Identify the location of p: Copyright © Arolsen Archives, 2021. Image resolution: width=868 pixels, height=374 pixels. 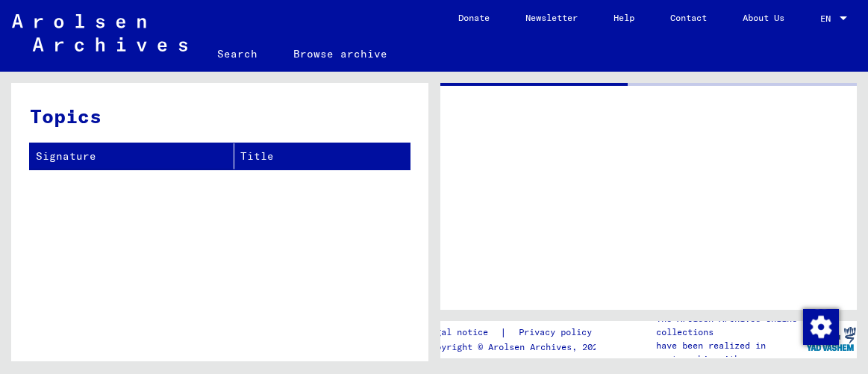
(517, 347).